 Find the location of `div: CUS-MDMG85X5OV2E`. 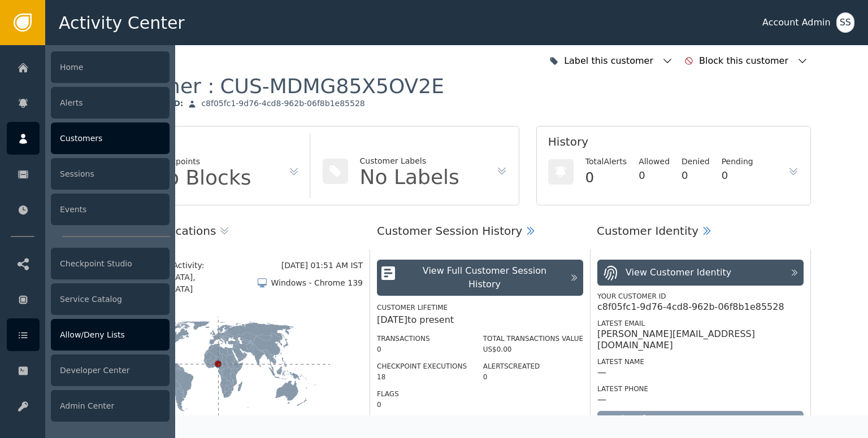

div: CUS-MDMG85X5OV2E is located at coordinates (332, 86).